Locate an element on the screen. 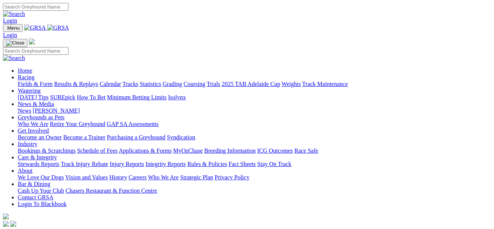  a: Care & Integrity is located at coordinates (37, 157).